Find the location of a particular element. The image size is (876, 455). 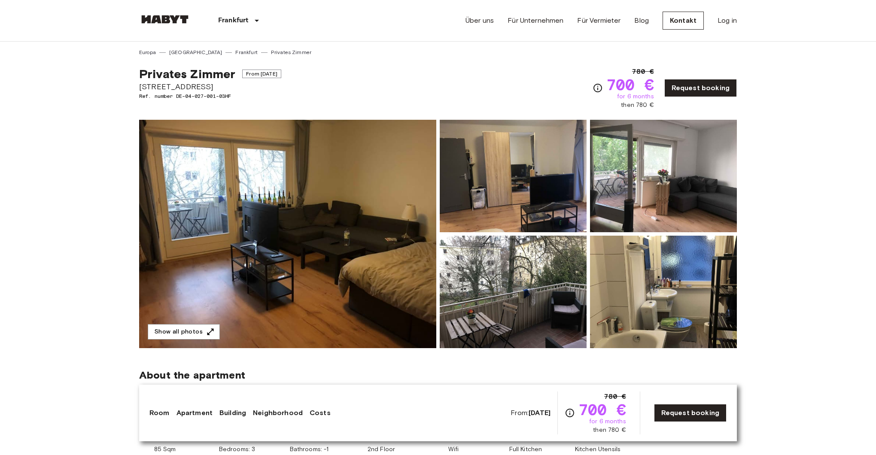

span: Bedrooms: 3 is located at coordinates (237, 449).